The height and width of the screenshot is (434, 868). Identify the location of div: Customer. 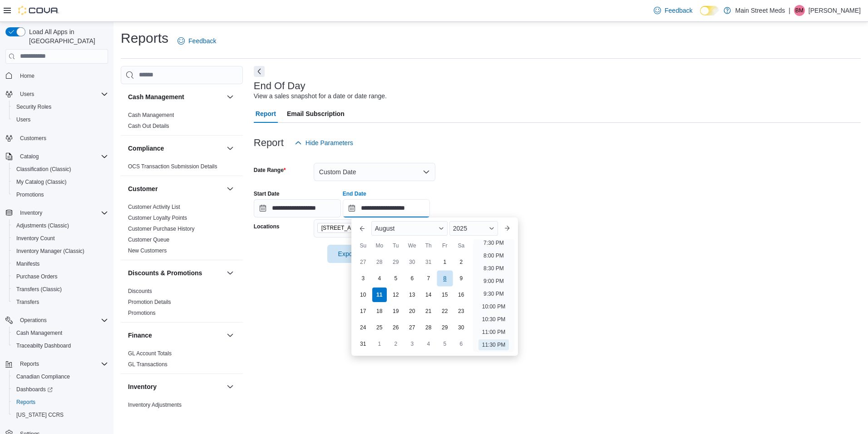
(182, 230).